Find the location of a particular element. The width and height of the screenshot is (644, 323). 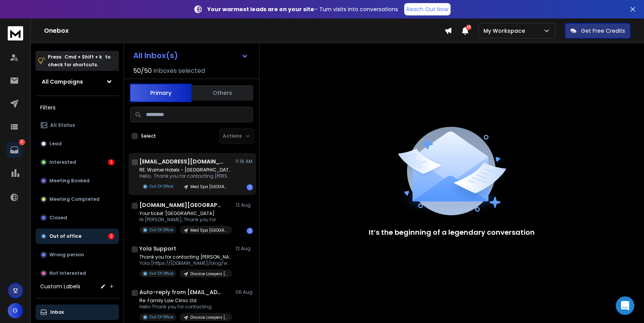

p: Hello Thank you for contacting is located at coordinates (186, 307).